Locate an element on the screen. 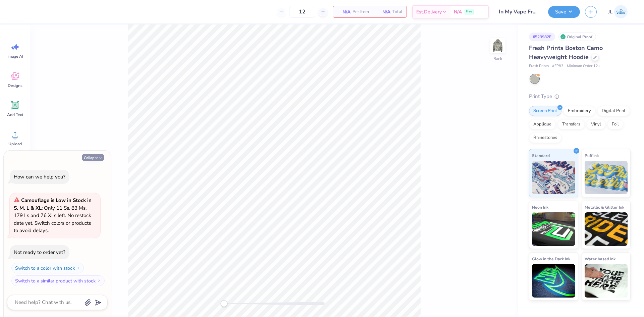 This screenshot has height=317, width=644. span: Free is located at coordinates (469, 12).